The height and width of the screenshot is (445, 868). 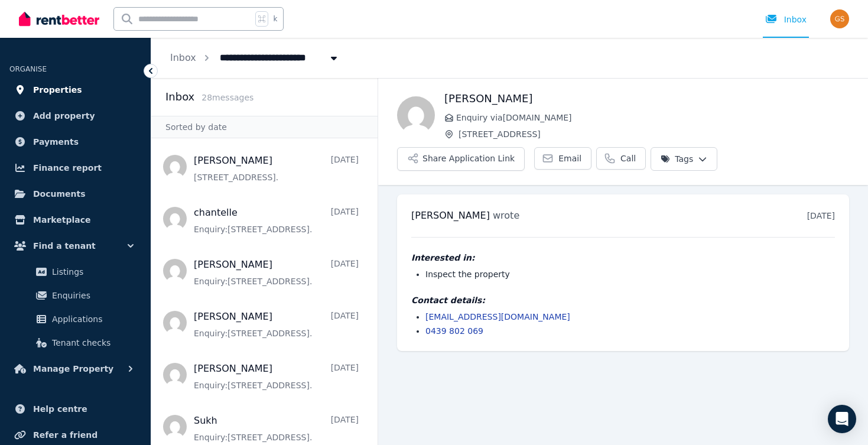 What do you see at coordinates (839, 19) in the screenshot?
I see `img: Stanyer Family Super Pty Ltd ATF Stanyer Family Super` at bounding box center [839, 19].